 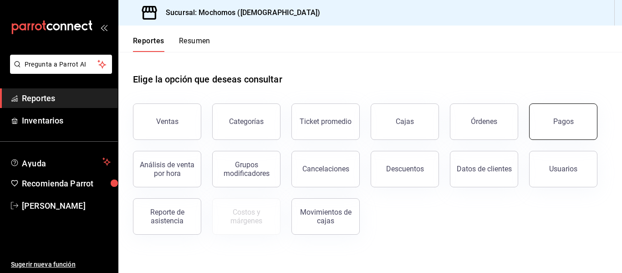 What do you see at coordinates (194, 44) in the screenshot?
I see `button: Resumen` at bounding box center [194, 44].